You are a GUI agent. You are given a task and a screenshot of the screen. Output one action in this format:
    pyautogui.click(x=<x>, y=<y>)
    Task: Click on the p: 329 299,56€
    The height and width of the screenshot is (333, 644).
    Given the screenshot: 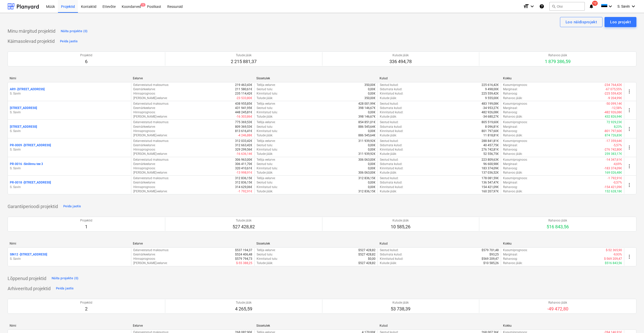 What is the action you would take?
    pyautogui.click(x=244, y=149)
    